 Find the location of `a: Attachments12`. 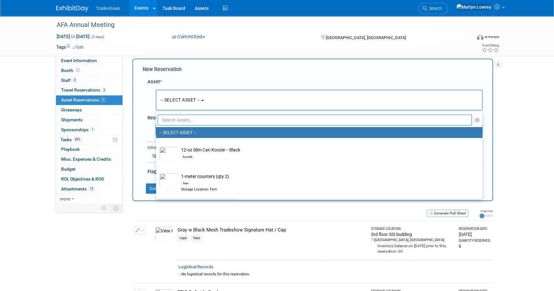

a: Attachments12 is located at coordinates (89, 189).